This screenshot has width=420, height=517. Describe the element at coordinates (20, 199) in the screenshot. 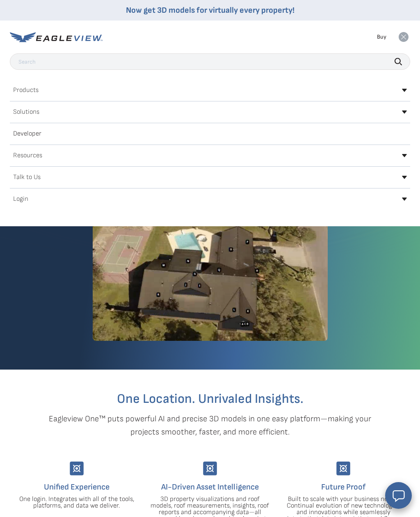

I see `h2: Login` at that location.